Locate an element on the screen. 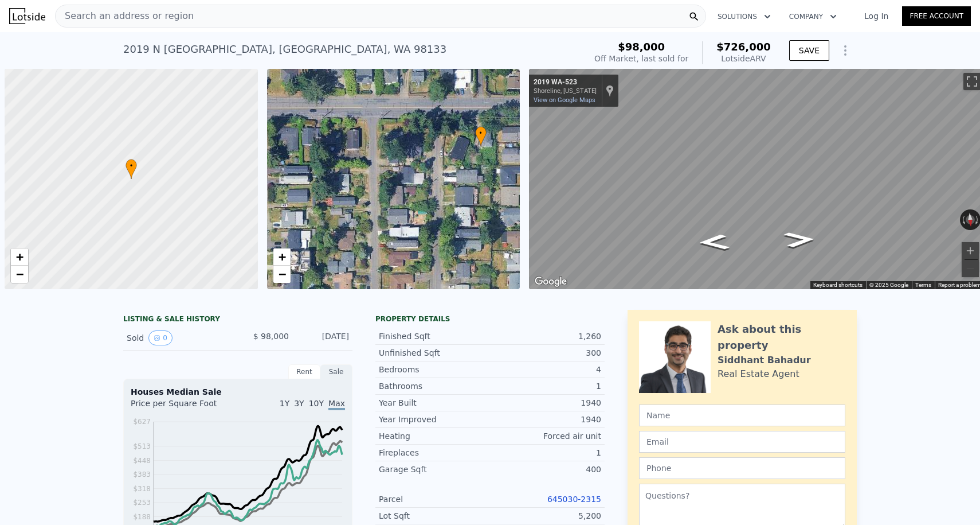  div: Garage Sqft is located at coordinates (434, 469).